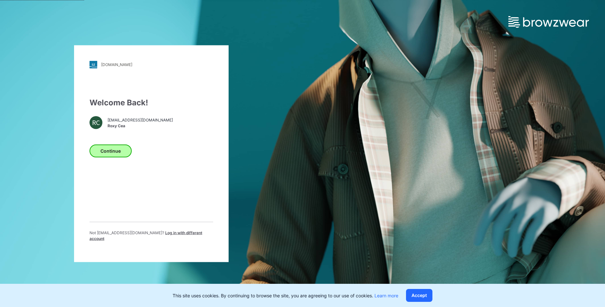  I want to click on div: Welcome Back!, so click(151, 102).